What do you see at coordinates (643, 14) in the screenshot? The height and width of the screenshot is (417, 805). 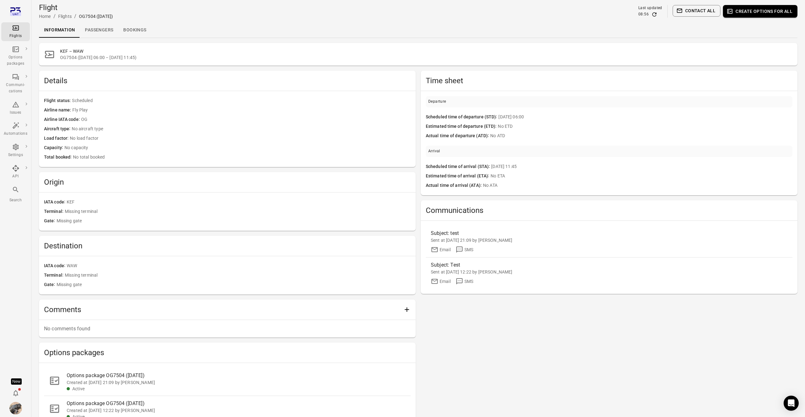 I see `div: 08:56` at bounding box center [643, 14].